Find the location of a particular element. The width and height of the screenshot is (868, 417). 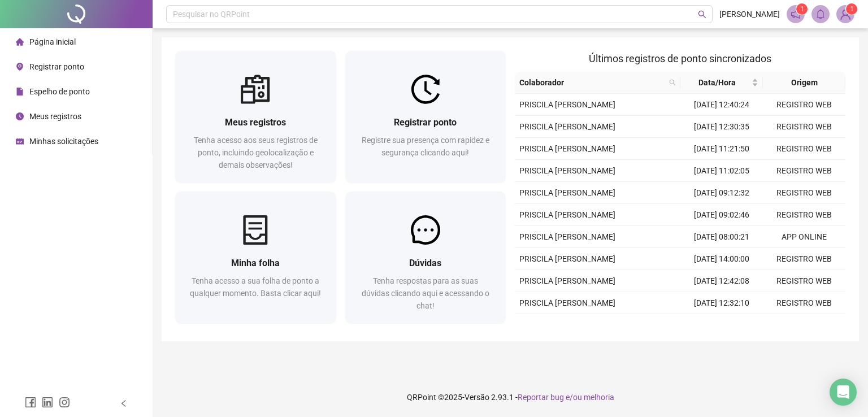

a: Meus registrosTenha acesso aos seus registros de ponto, incluindo geolocalização e demais observa... is located at coordinates (255, 116).